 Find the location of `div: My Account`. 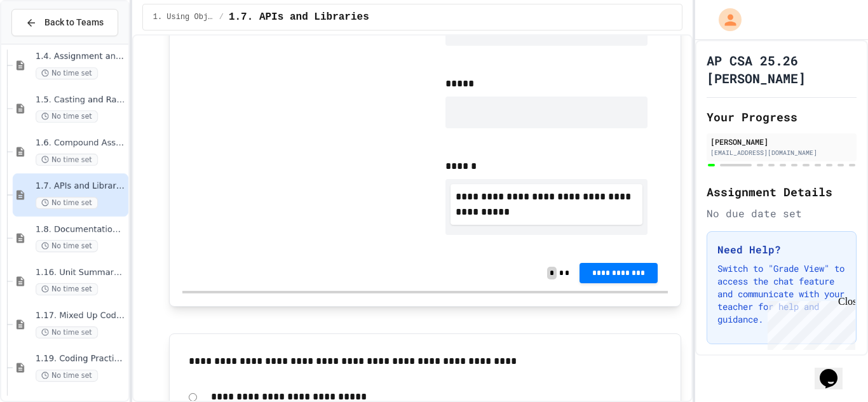

div: My Account is located at coordinates (725, 20).